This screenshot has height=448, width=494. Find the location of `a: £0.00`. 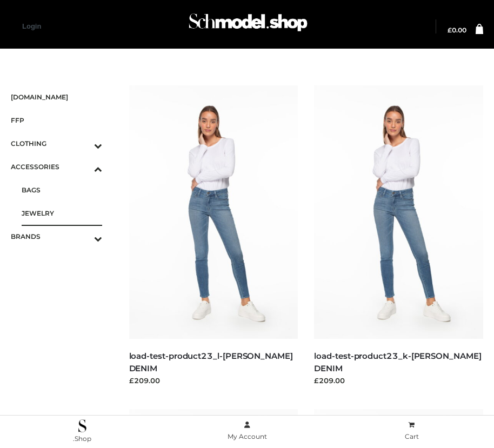

a: £0.00 is located at coordinates (456, 30).